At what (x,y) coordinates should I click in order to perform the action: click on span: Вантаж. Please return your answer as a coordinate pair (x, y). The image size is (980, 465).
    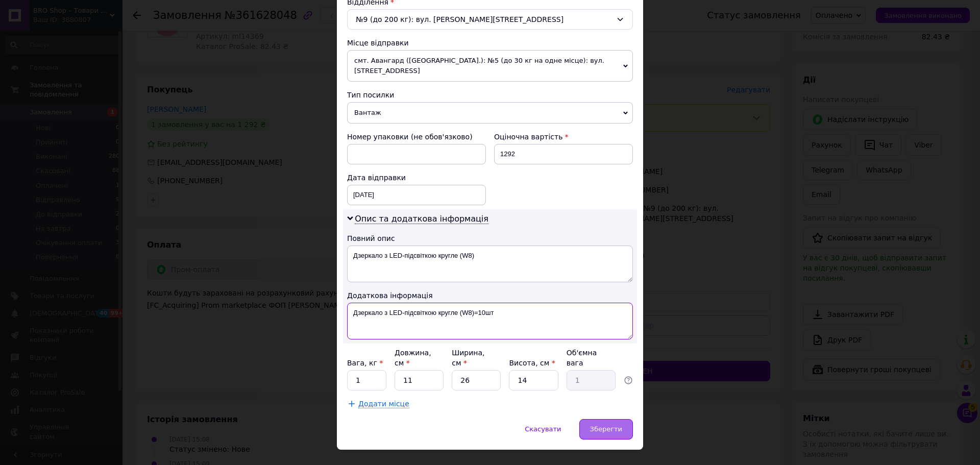
    Looking at the image, I should click on (490, 113).